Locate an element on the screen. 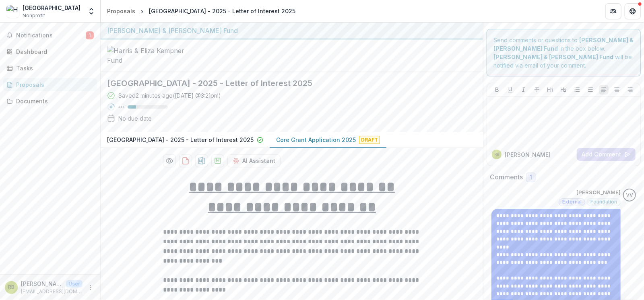  div: Tasks is located at coordinates (53, 68).